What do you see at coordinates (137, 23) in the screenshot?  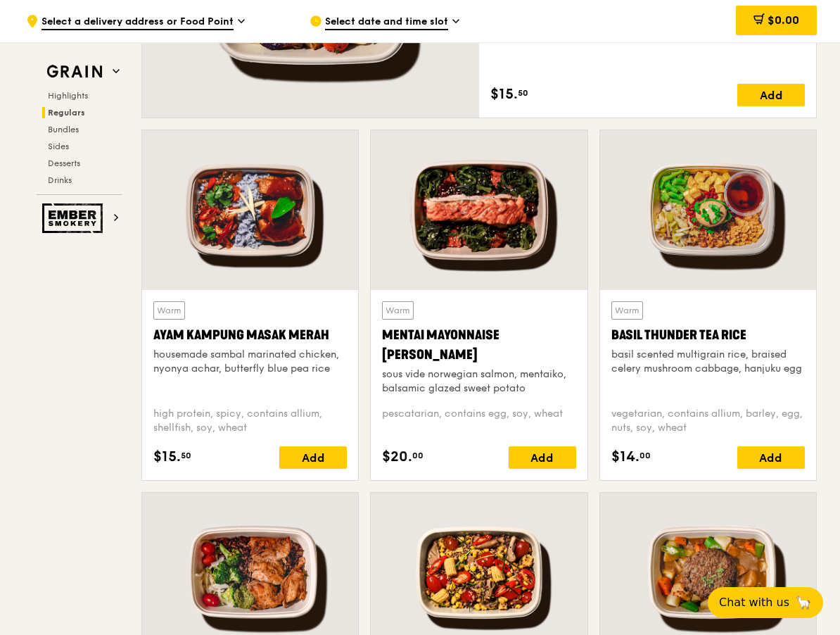 I see `span: Select a delivery address or Food Point` at bounding box center [137, 23].